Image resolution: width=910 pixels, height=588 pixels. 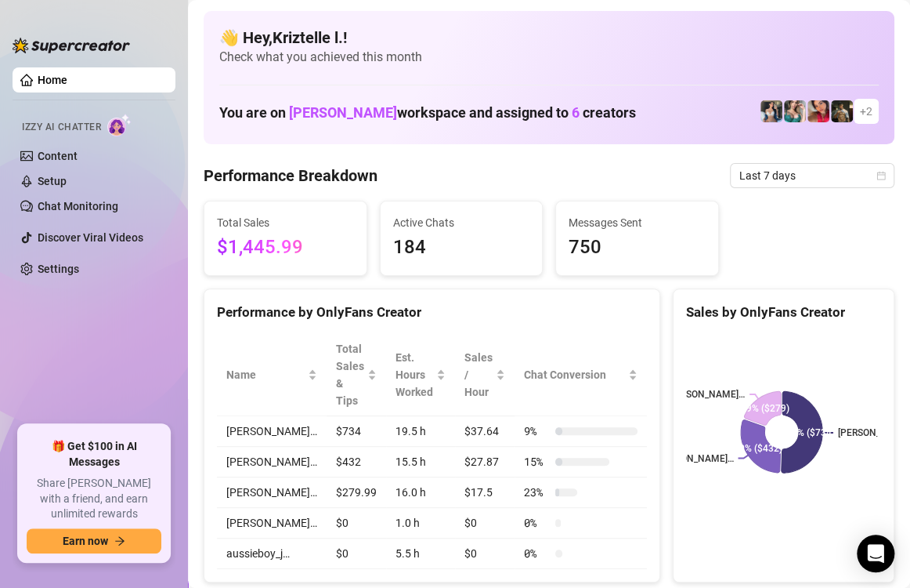 What do you see at coordinates (272, 553) in the screenshot?
I see `td: aussieboy_j…` at bounding box center [272, 553].